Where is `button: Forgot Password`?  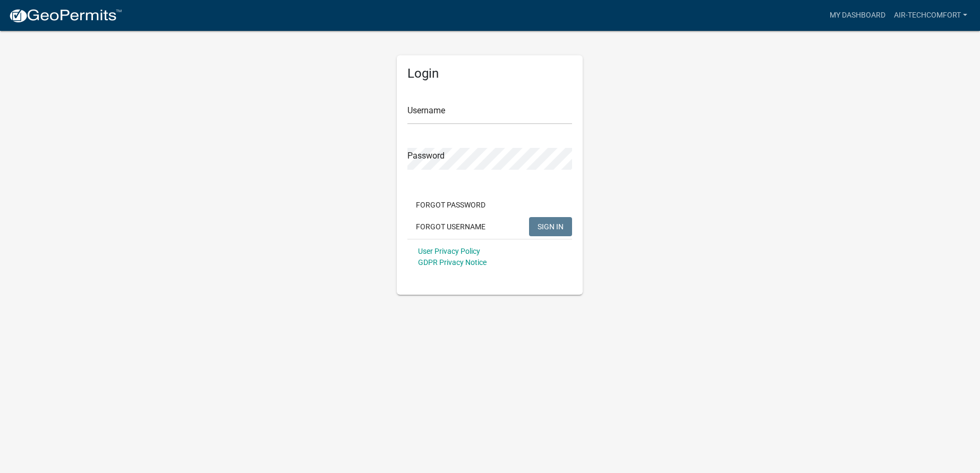
button: Forgot Password is located at coordinates (450, 205).